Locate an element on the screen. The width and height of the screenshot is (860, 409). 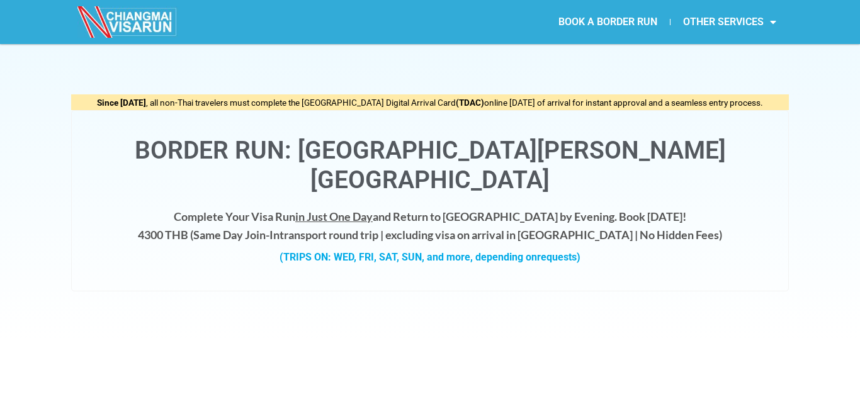
span: in Just One Day is located at coordinates (334, 217).